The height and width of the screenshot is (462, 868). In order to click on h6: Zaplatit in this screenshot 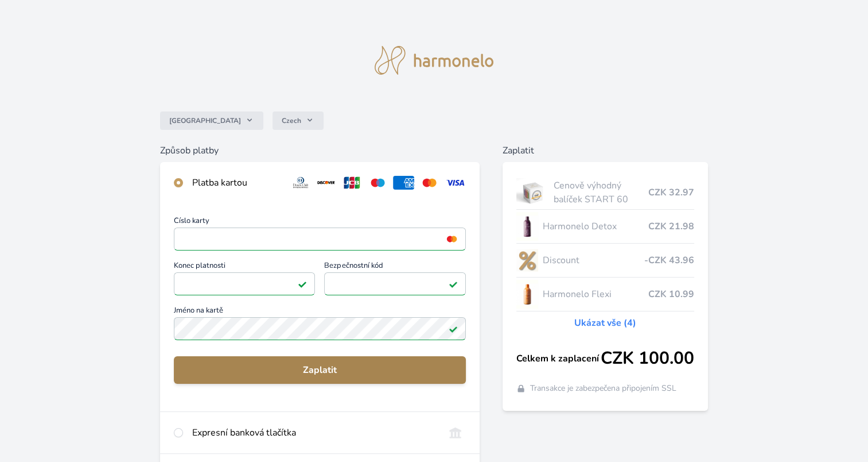, I will do `click(605, 150)`.